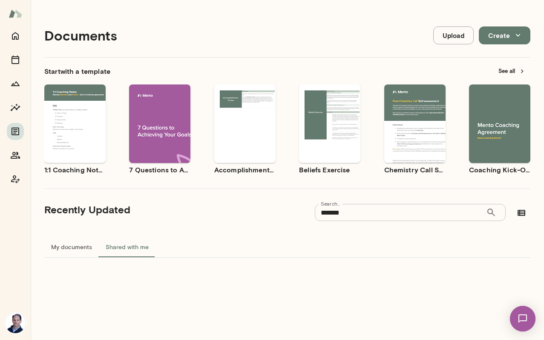  I want to click on img: Mento, so click(15, 14).